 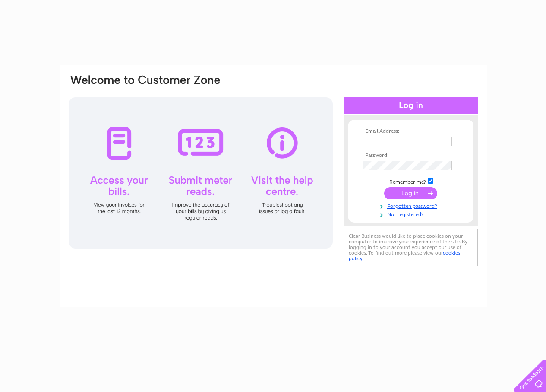 I want to click on th: Email Address:, so click(x=411, y=131).